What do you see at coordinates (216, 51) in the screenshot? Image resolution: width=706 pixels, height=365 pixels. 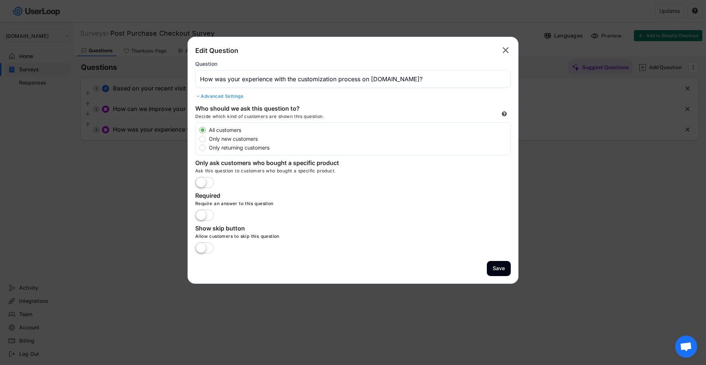 I see `div: Edit Question` at bounding box center [216, 51].